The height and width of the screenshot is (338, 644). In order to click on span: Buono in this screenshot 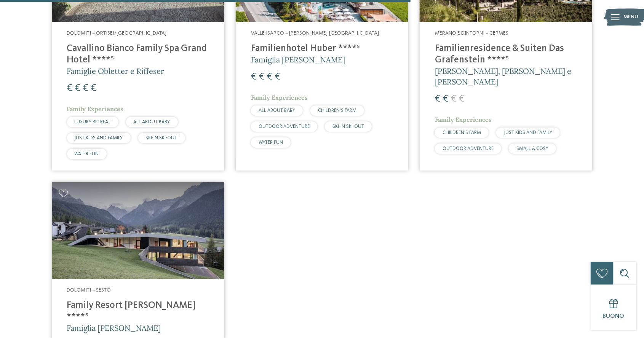, I will do `click(613, 316)`.